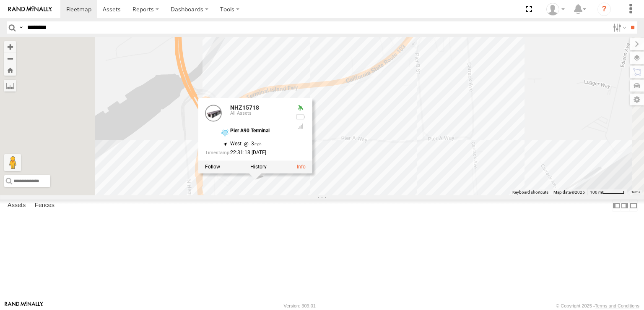  I want to click on span: 100 m, so click(595, 192).